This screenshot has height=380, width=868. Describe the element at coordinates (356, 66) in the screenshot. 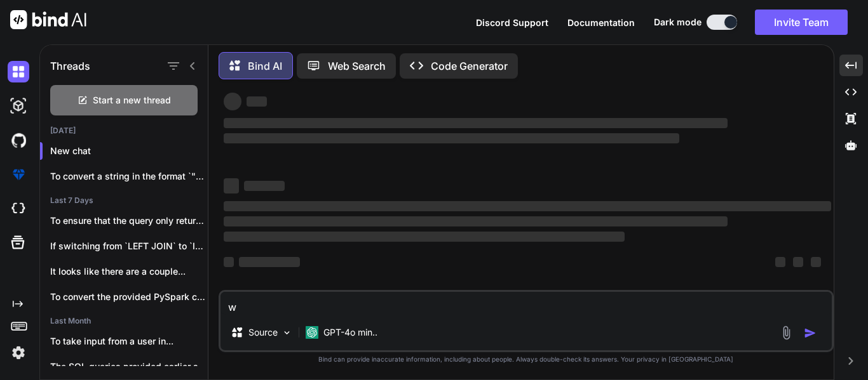

I see `p: Web Search` at that location.